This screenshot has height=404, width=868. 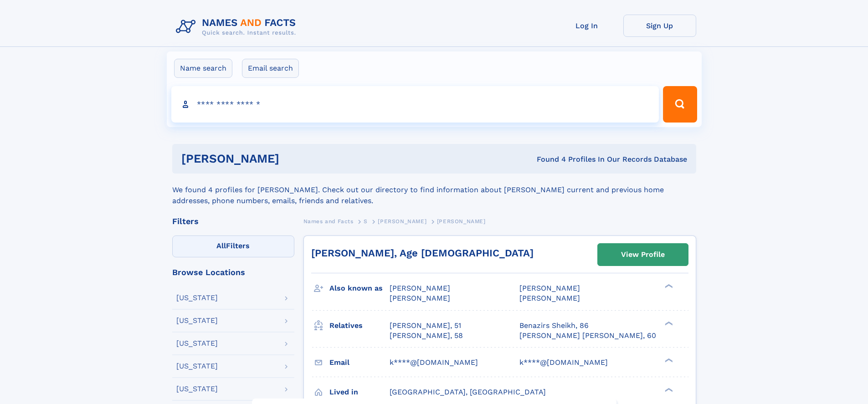 What do you see at coordinates (233, 247) in the screenshot?
I see `label: Filters` at bounding box center [233, 247].